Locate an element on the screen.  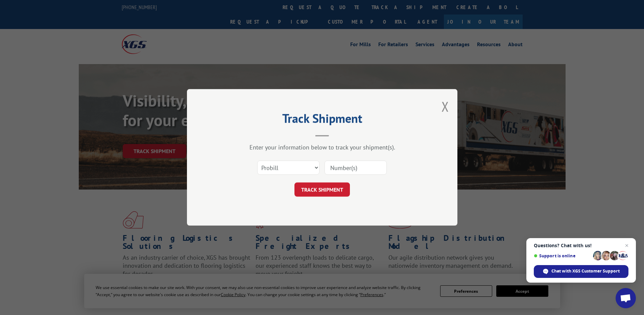
span: Questions? Chat with us! is located at coordinates (581, 246).